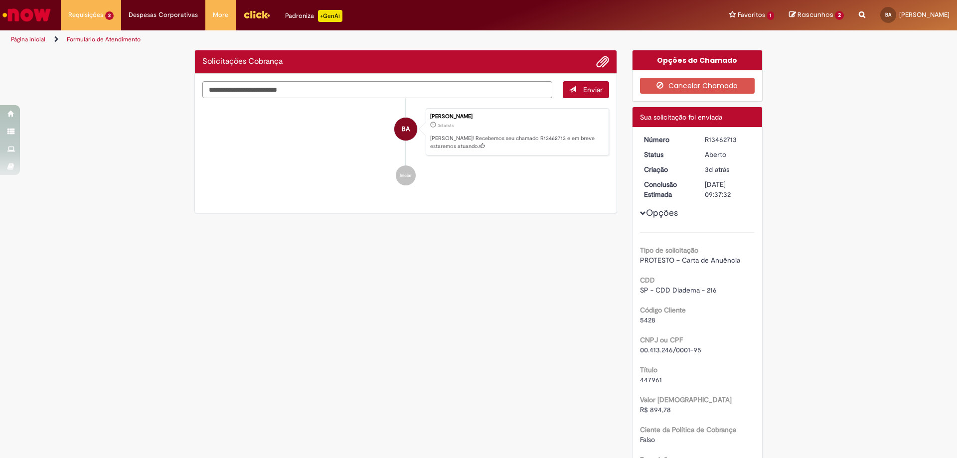  Describe the element at coordinates (681, 117) in the screenshot. I see `span: Sua solicitação foi enviada` at that location.